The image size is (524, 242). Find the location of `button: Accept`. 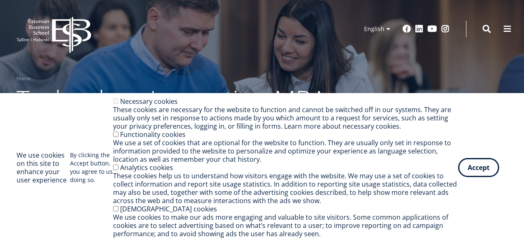

button: Accept is located at coordinates (478, 168).